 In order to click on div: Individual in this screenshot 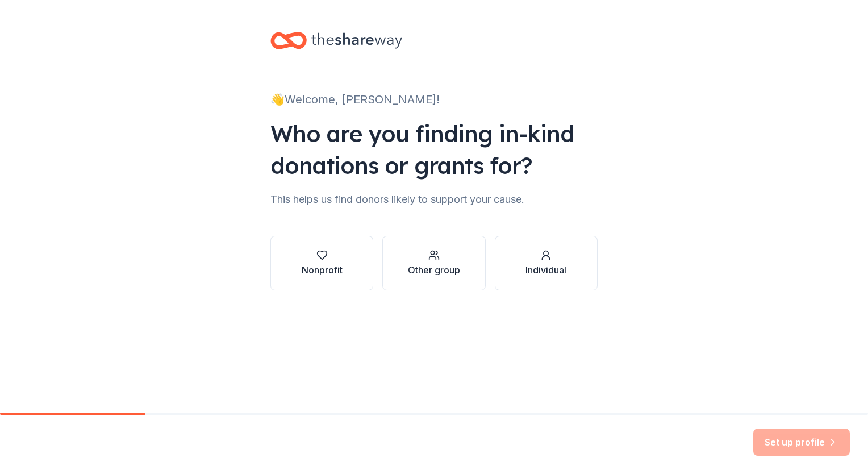, I will do `click(546, 270)`.